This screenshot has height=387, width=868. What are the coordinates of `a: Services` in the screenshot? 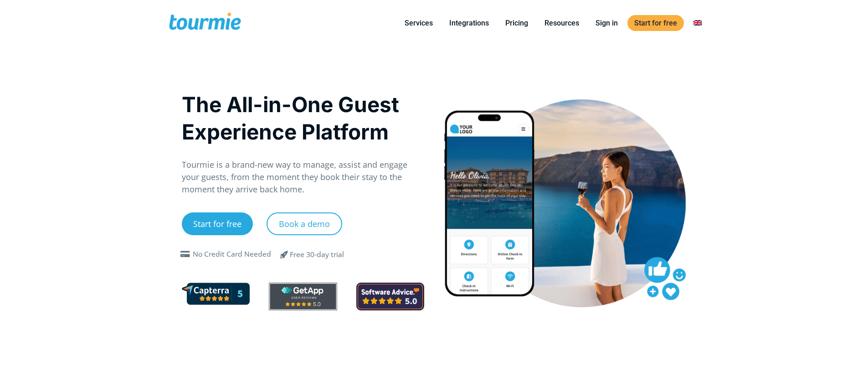 It's located at (419, 23).